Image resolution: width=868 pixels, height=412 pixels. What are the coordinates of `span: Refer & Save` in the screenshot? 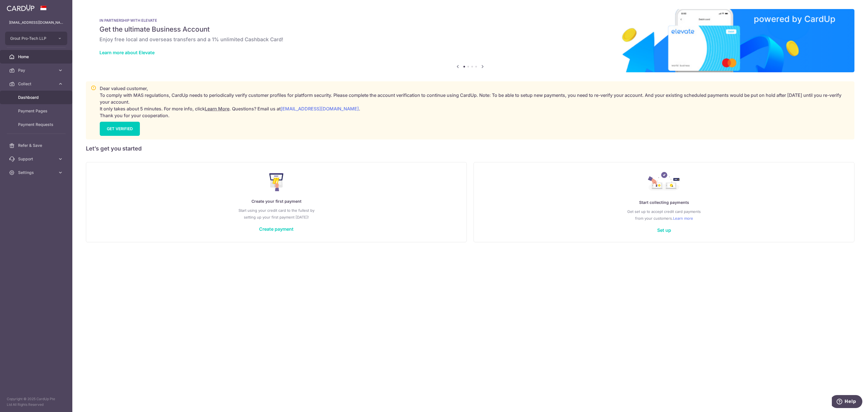 It's located at (36, 145).